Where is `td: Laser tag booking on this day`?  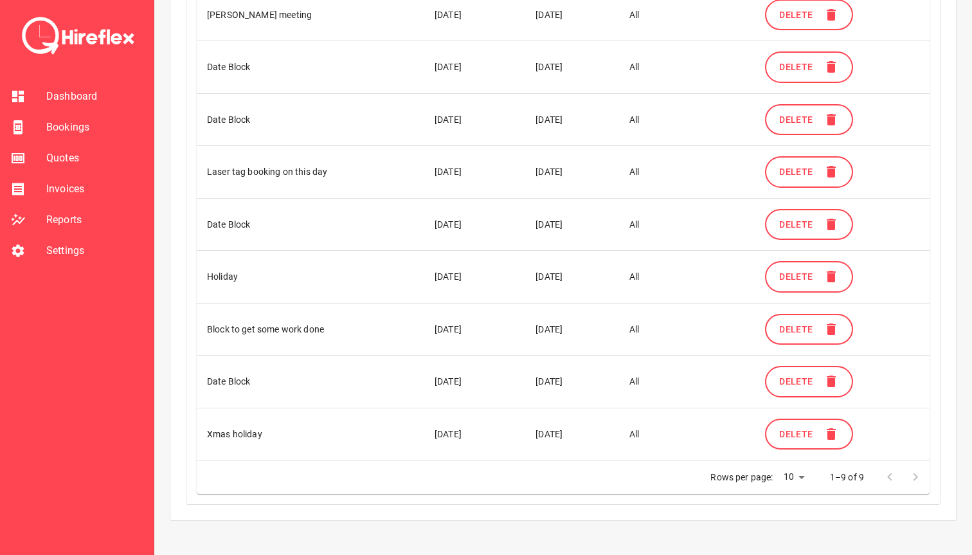
td: Laser tag booking on this day is located at coordinates (311, 172).